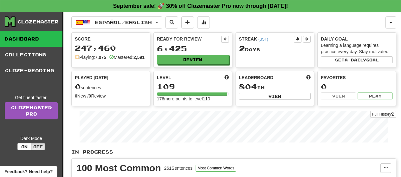 This screenshot has height=177, width=401. What do you see at coordinates (111, 96) in the screenshot?
I see `div: New / Review` at bounding box center [111, 96].